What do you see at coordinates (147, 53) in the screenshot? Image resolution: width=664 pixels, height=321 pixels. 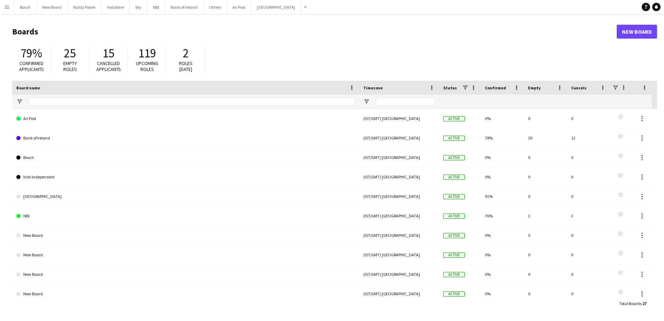 I see `span: 119` at bounding box center [147, 53].